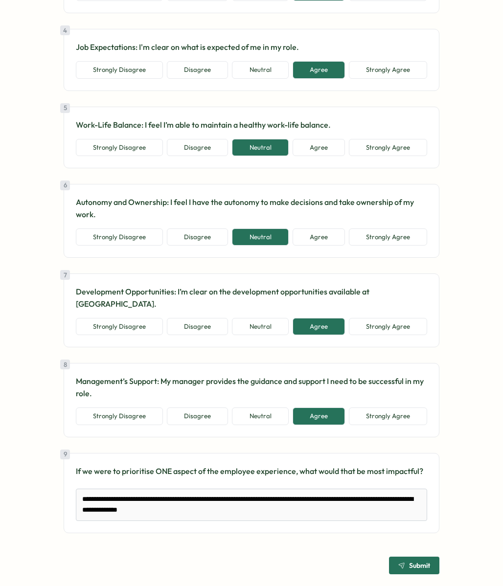 The image size is (503, 586). I want to click on p: Work-Life Balance: I feel I’m able to maintain a healthy work-life balance., so click(252, 125).